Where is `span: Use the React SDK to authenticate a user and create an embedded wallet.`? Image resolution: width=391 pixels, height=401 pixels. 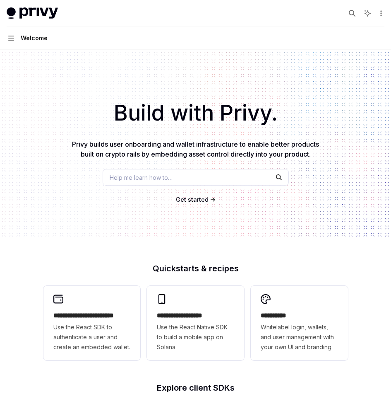 span: Use the React SDK to authenticate a user and create an embedded wallet. is located at coordinates (92, 337).